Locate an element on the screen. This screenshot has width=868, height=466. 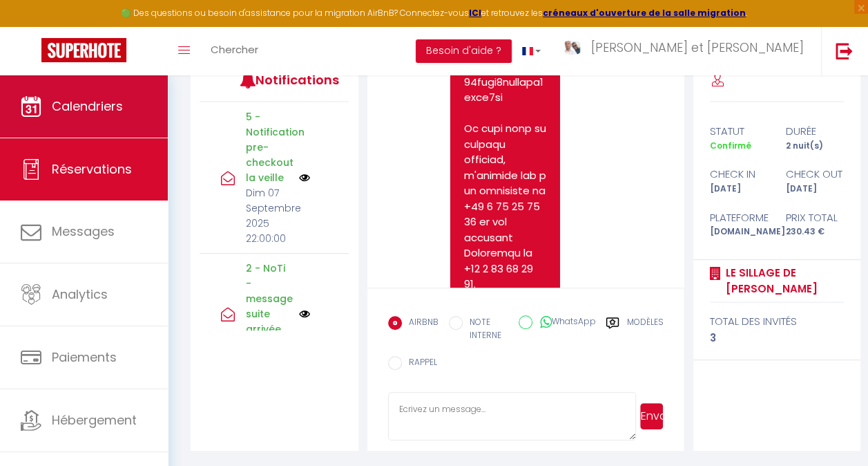
span: Hébergement is located at coordinates (94, 419).